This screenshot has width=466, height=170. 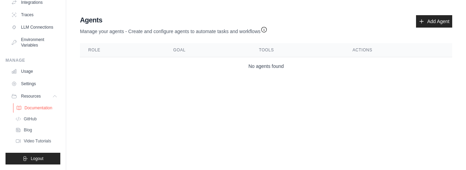 I want to click on span: Blog, so click(x=28, y=130).